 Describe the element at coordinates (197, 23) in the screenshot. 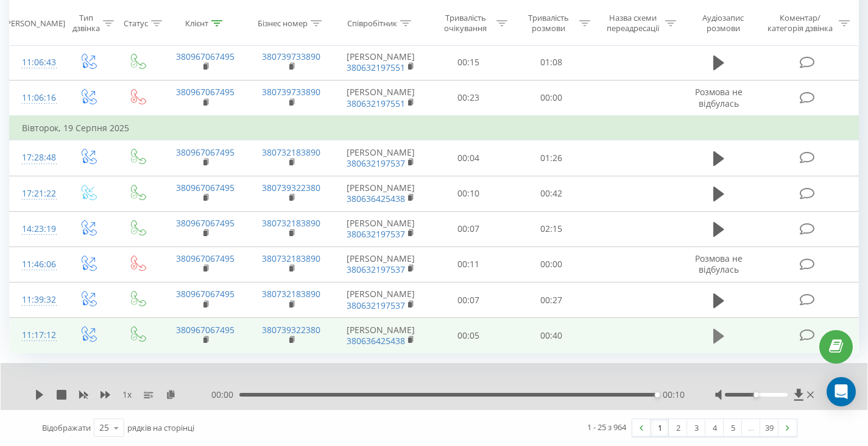

I see `div: Клієнт` at that location.